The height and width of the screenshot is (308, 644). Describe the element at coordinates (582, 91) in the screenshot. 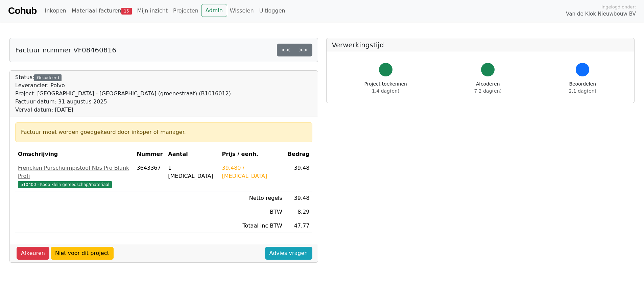

I see `span: 2.1 dag(en)` at that location.